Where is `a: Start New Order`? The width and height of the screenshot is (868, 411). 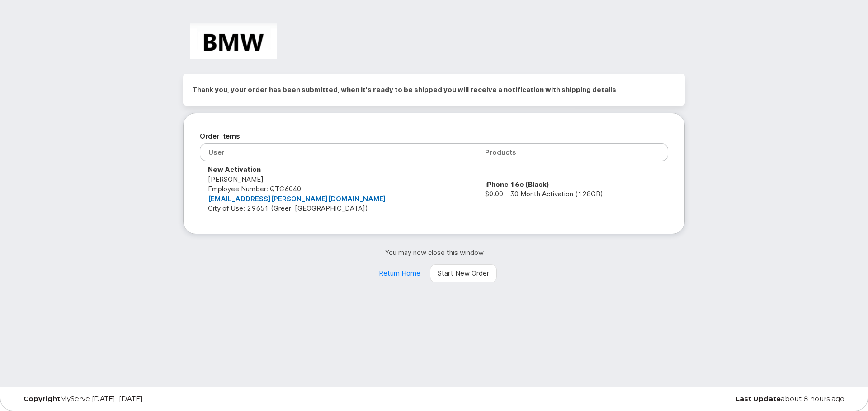
a: Start New Order is located at coordinates (463, 274).